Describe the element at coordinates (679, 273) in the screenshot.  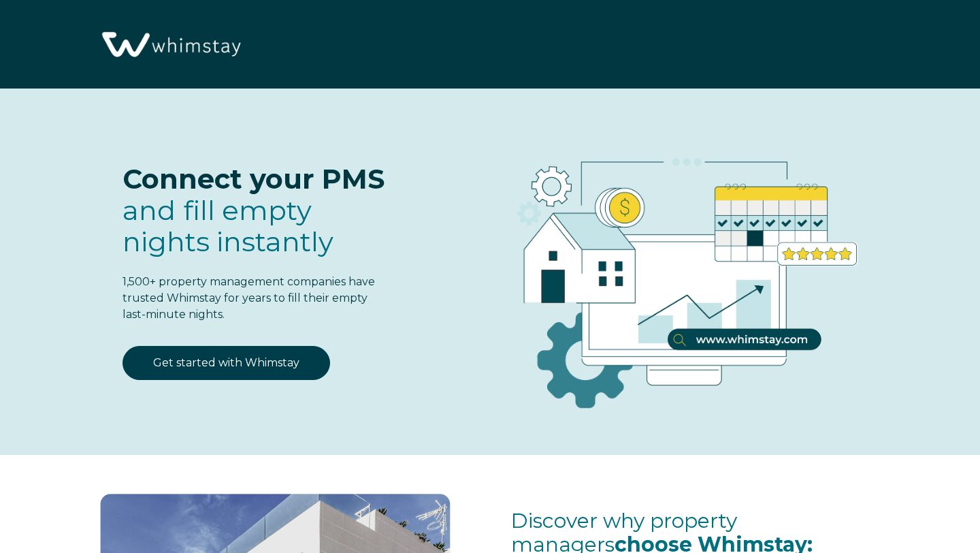
I see `img: RBO Ilustrations-03` at that location.